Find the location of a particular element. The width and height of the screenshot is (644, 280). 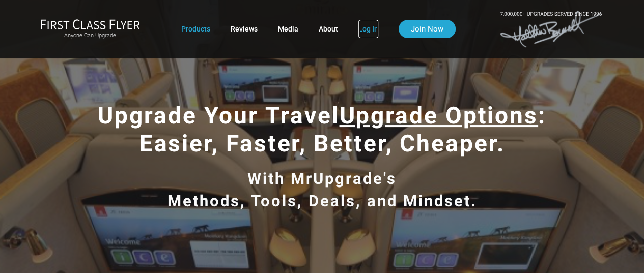

span: With MrUpgrade's Methods, Tools, Deals, and Mindset. is located at coordinates (322, 190).